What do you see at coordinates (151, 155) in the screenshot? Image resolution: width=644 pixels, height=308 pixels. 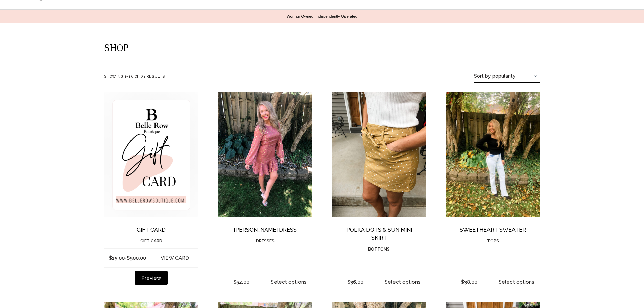 I see `img: GIFT CARD` at bounding box center [151, 155].